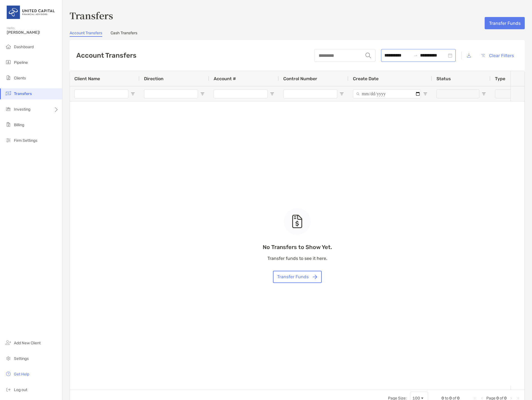 The height and width of the screenshot is (400, 532). Describe the element at coordinates (19, 125) in the screenshot. I see `span: Billing` at that location.